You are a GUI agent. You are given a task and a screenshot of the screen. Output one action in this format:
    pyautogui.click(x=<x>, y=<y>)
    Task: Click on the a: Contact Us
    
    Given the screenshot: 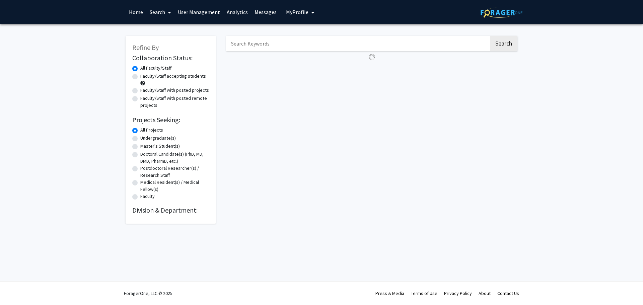 What is the action you would take?
    pyautogui.click(x=508, y=293)
    